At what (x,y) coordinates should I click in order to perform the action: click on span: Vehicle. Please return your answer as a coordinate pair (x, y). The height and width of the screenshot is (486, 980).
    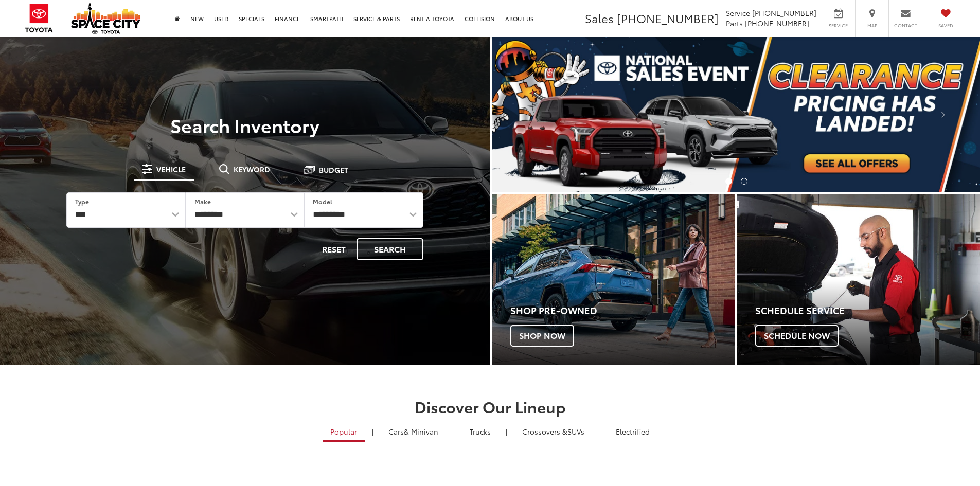
    Looking at the image, I should click on (171, 169).